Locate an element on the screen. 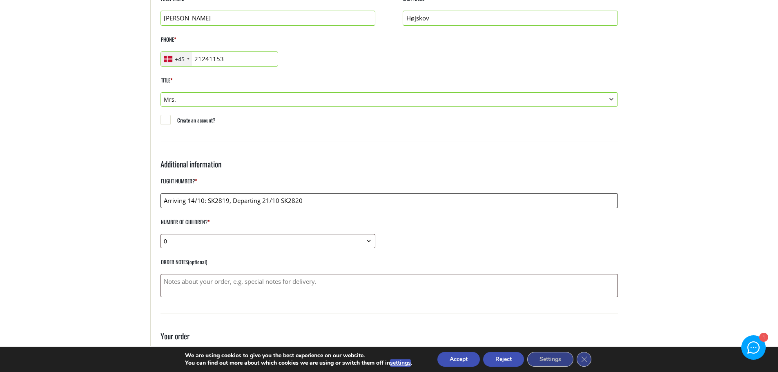 The image size is (778, 372). button: Reject is located at coordinates (504, 359).